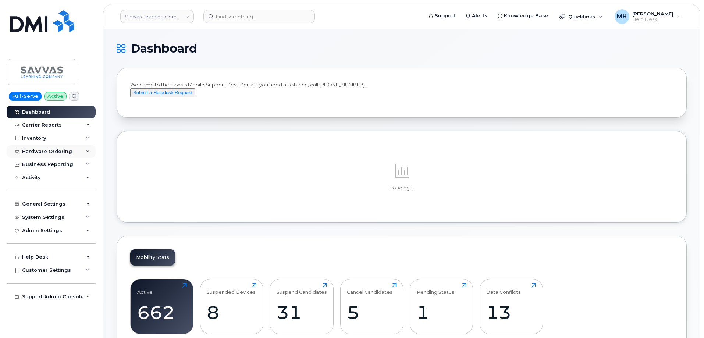 The width and height of the screenshot is (704, 338). I want to click on div: Suspend Candidates, so click(302, 289).